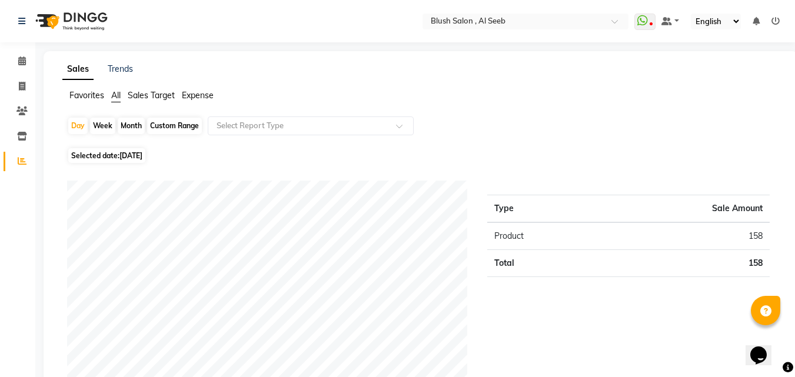  Describe the element at coordinates (106, 155) in the screenshot. I see `span: Selected date:` at that location.